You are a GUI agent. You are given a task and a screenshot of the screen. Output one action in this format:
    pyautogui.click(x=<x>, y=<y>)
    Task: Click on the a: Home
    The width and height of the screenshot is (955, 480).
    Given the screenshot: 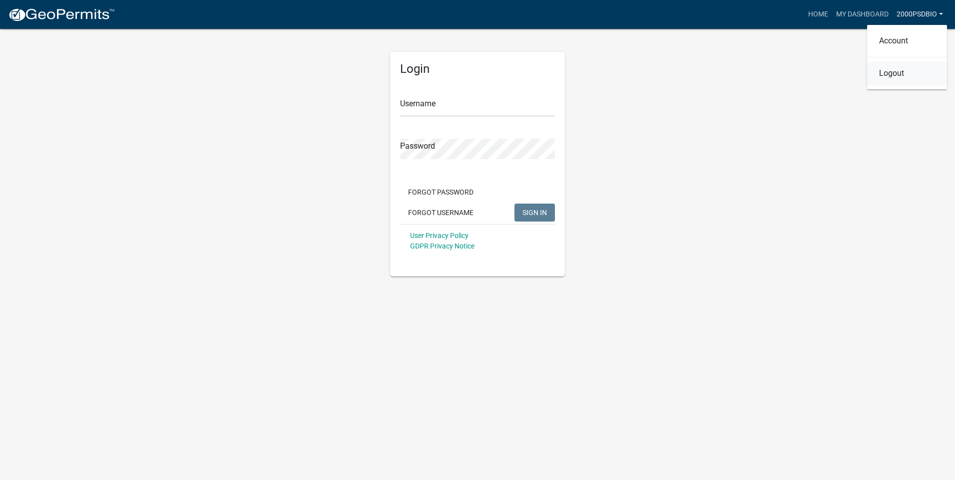 What is the action you would take?
    pyautogui.click(x=818, y=14)
    